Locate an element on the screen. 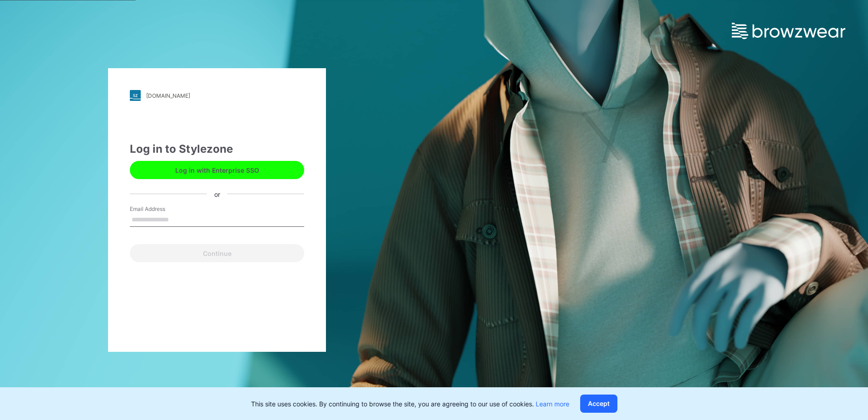 This screenshot has height=420, width=868. a: Learn more is located at coordinates (553, 403).